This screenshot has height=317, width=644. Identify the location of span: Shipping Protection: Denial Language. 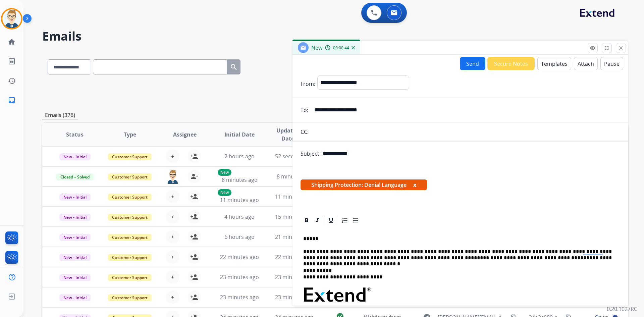
(364, 185).